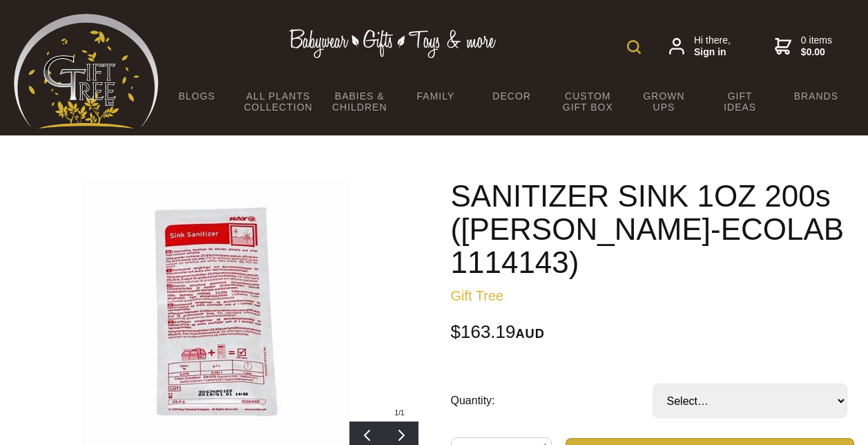 The height and width of the screenshot is (445, 868). What do you see at coordinates (360, 101) in the screenshot?
I see `a: Babies & Children` at bounding box center [360, 101].